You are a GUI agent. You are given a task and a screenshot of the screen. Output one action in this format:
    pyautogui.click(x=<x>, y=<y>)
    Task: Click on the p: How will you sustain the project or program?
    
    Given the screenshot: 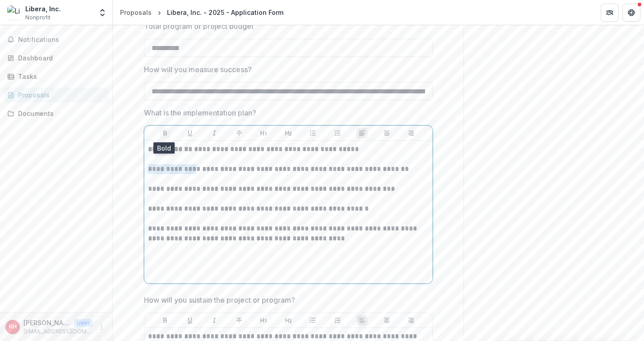 What is the action you would take?
    pyautogui.click(x=219, y=300)
    